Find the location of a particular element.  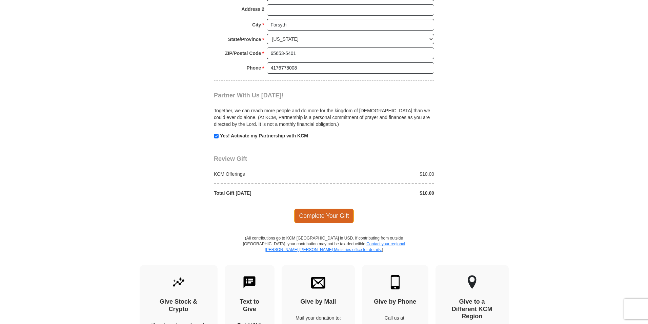

p: Mail your donation to: is located at coordinates (318, 318).